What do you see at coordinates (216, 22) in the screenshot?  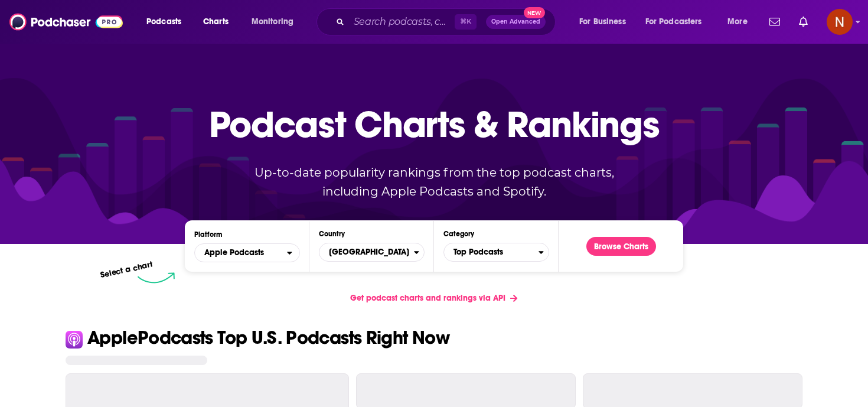 I see `a: Charts` at bounding box center [216, 22].